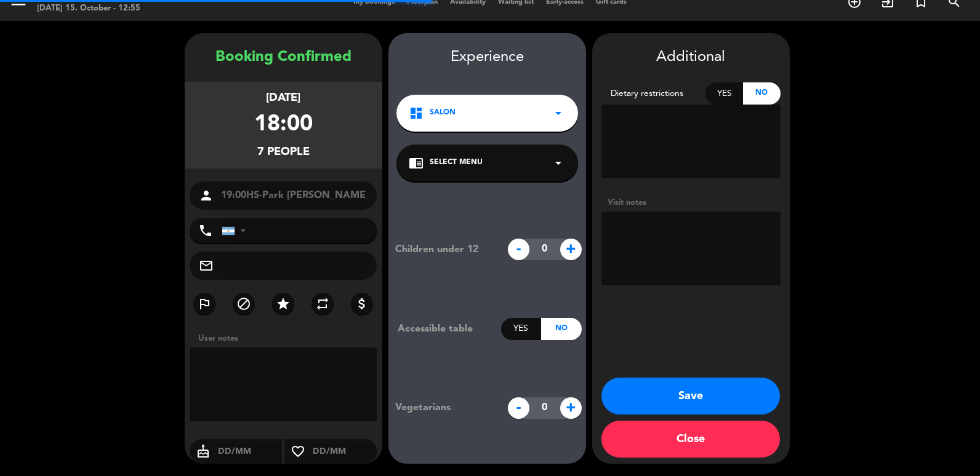 This screenshot has height=476, width=980. Describe the element at coordinates (416, 163) in the screenshot. I see `i: chrome_reader_mode` at that location.